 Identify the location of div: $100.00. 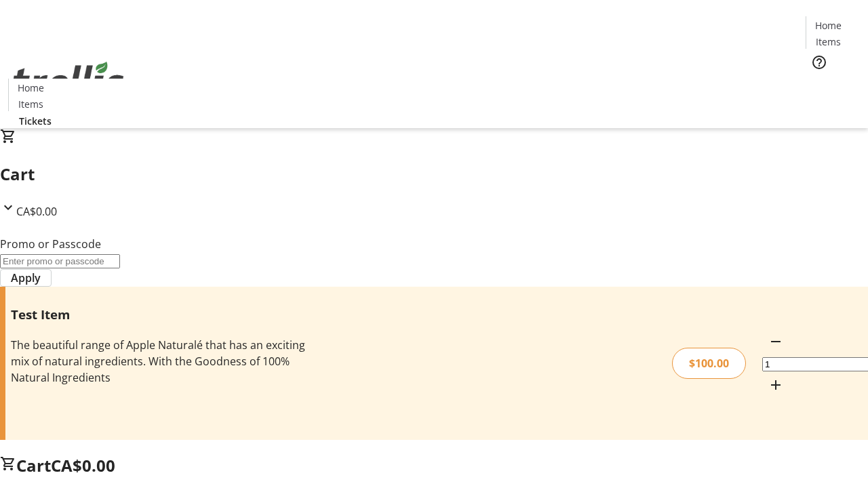
(709, 363).